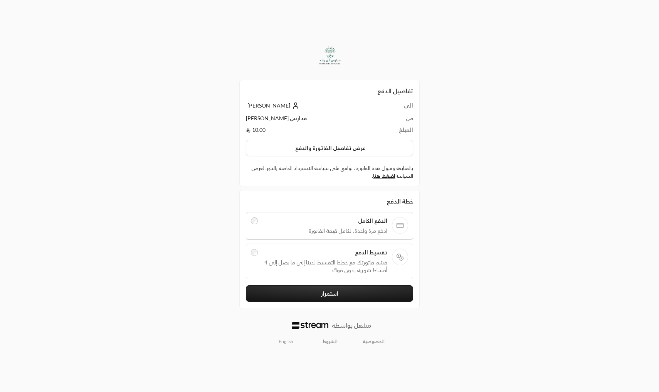 This screenshot has height=392, width=659. I want to click on input: تقسيط الدفعقسّم فاتورتك مع خطط التقسيط لدينا إلى ما يصل إلى 4 أقساط شهرية بدون فوائد, so click(254, 252).